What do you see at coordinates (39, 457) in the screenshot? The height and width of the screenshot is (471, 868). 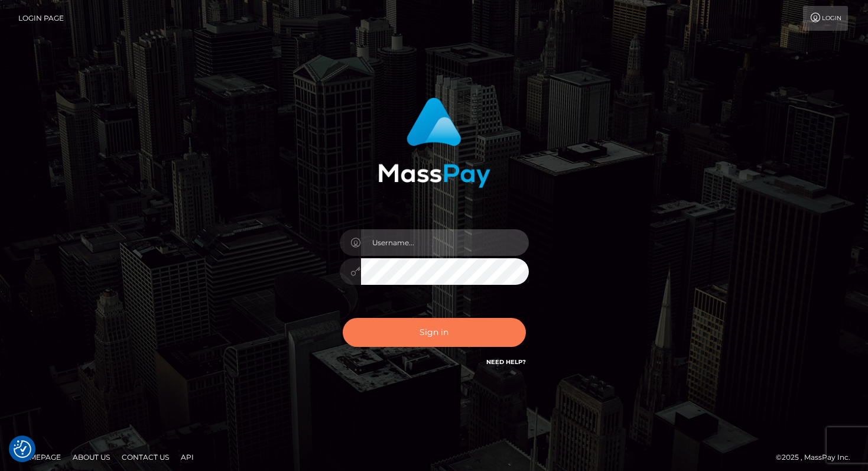 I see `a: Homepage` at bounding box center [39, 457].